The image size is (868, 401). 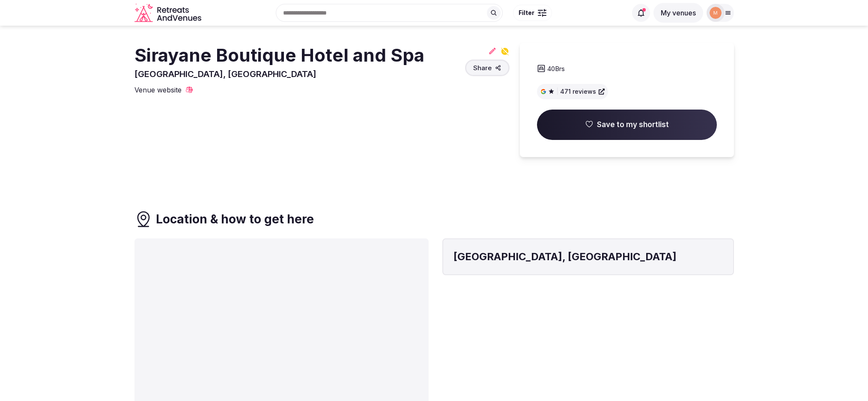 I want to click on span: Share, so click(x=482, y=68).